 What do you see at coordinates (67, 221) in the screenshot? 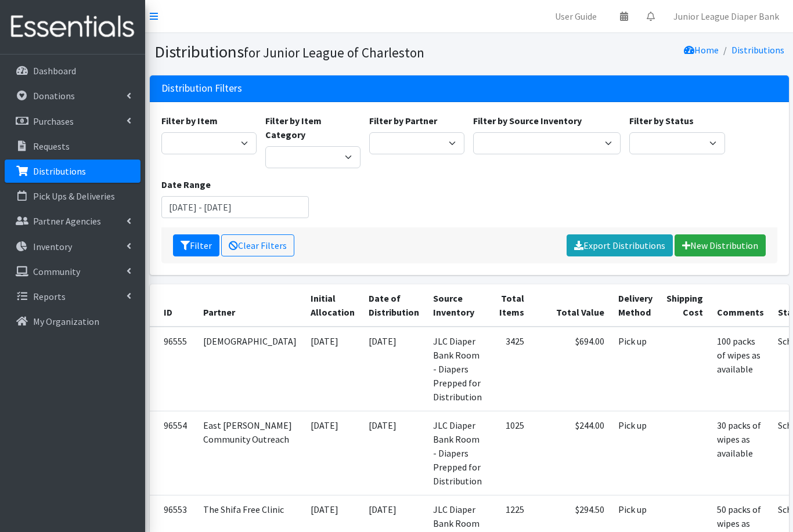
I see `p: Partner Agencies` at bounding box center [67, 221].